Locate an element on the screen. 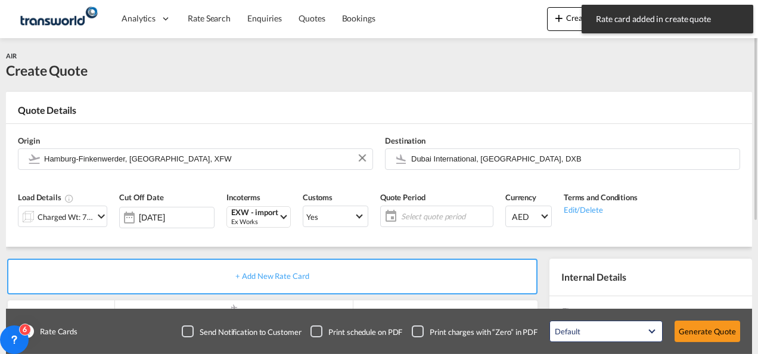  span: AIR is located at coordinates (11, 55).